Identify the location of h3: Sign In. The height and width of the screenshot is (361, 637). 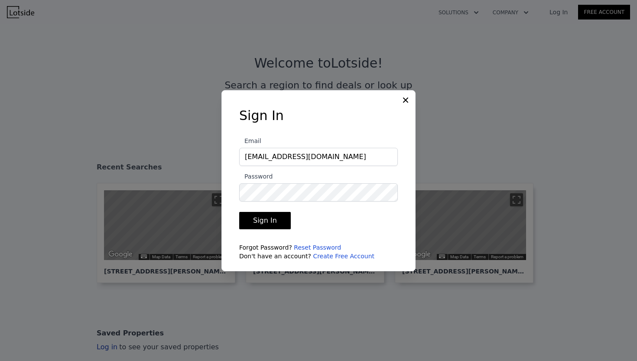
(318, 116).